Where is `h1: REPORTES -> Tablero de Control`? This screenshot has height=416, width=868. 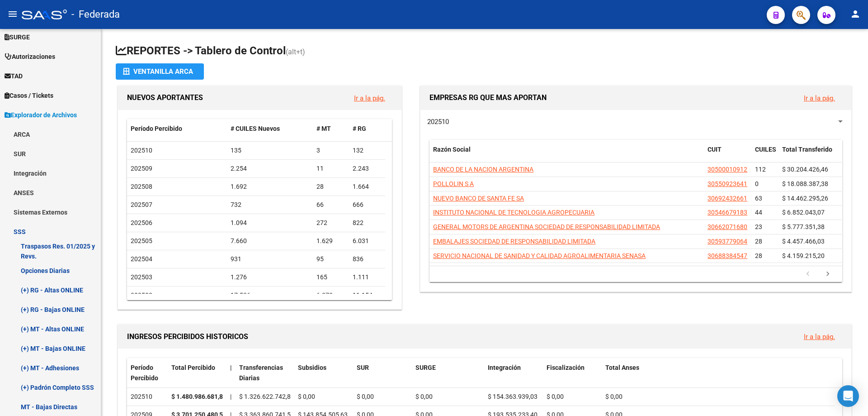 h1: REPORTES -> Tablero de Control is located at coordinates (485, 51).